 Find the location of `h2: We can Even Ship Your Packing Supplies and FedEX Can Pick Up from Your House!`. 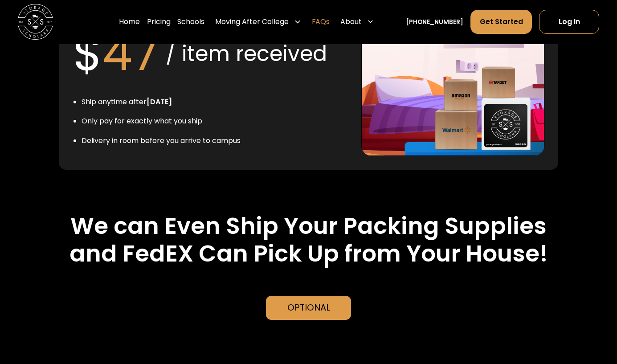

h2: We can Even Ship Your Packing Supplies and FedEX Can Pick Up from Your House! is located at coordinates (308, 240).